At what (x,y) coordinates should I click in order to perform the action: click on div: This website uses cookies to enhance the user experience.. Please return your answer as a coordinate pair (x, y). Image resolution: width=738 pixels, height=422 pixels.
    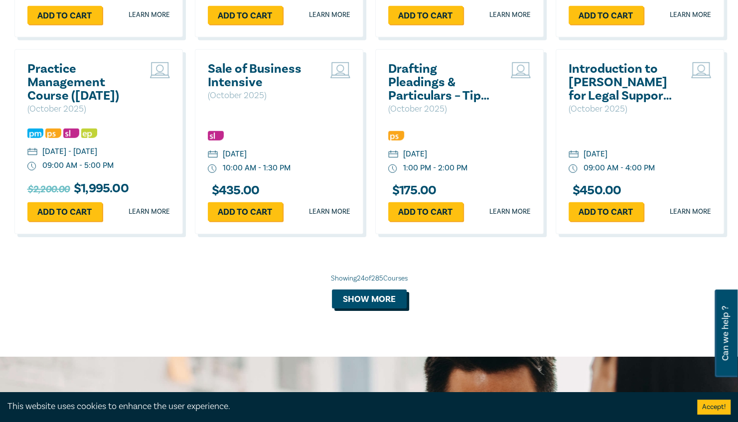
    Looking at the image, I should click on (345, 406).